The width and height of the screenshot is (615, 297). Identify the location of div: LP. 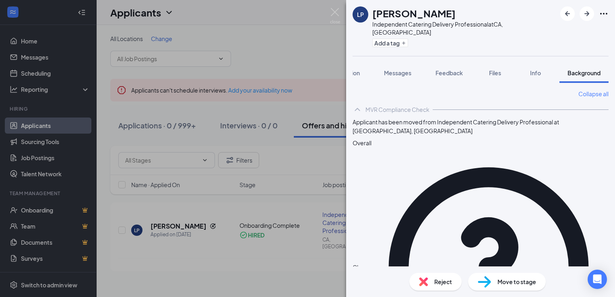
(360, 14).